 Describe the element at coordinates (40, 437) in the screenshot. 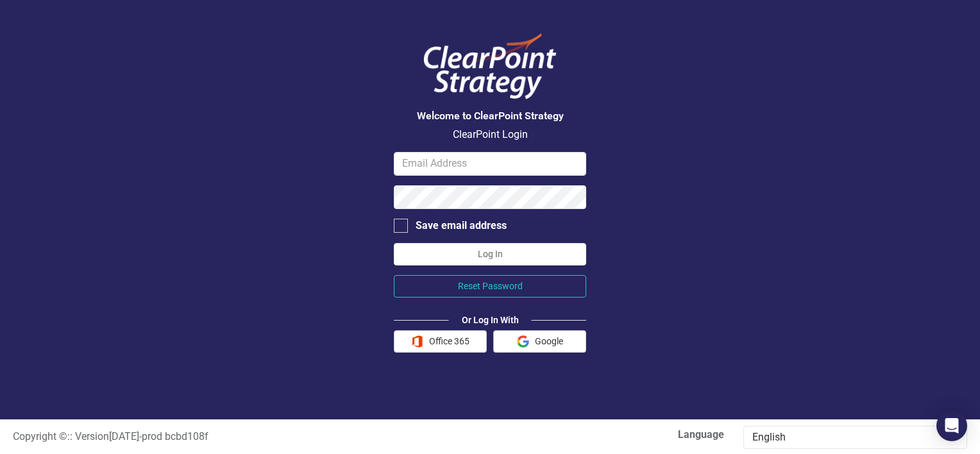

I see `span: Copyright ©` at that location.